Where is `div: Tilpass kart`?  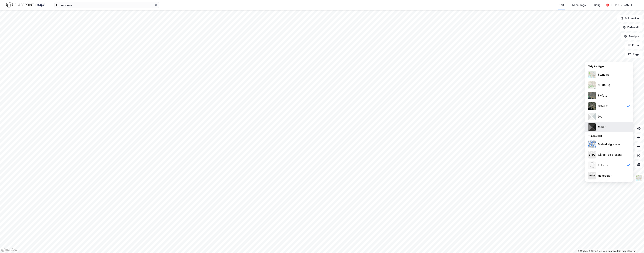 div: Tilpass kart is located at coordinates (609, 135).